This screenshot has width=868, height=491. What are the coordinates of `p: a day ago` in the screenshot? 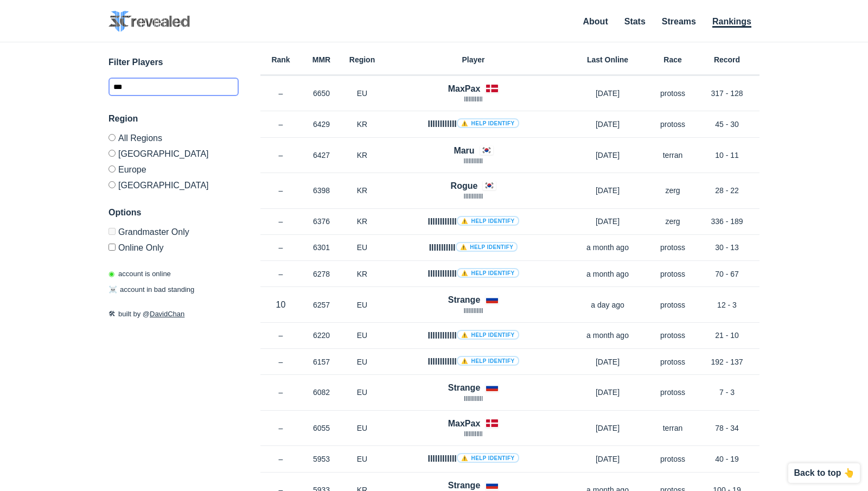 It's located at (607, 305).